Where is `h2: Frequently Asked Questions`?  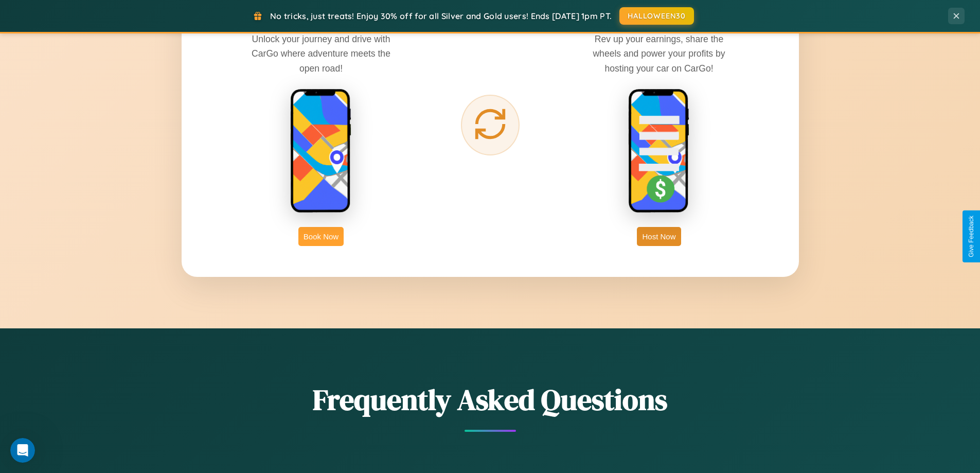 h2: Frequently Asked Questions is located at coordinates (490, 399).